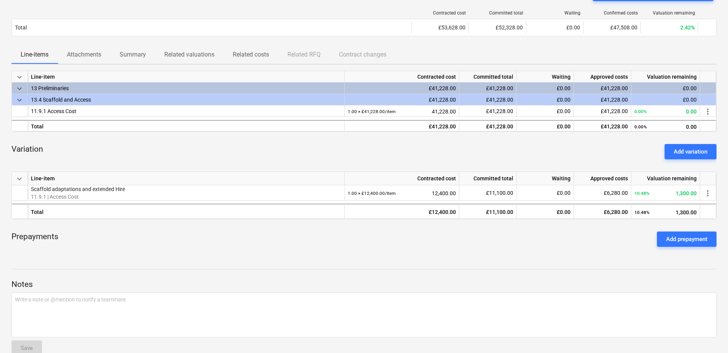  Describe the element at coordinates (687, 27) in the screenshot. I see `span: 2.42%` at that location.